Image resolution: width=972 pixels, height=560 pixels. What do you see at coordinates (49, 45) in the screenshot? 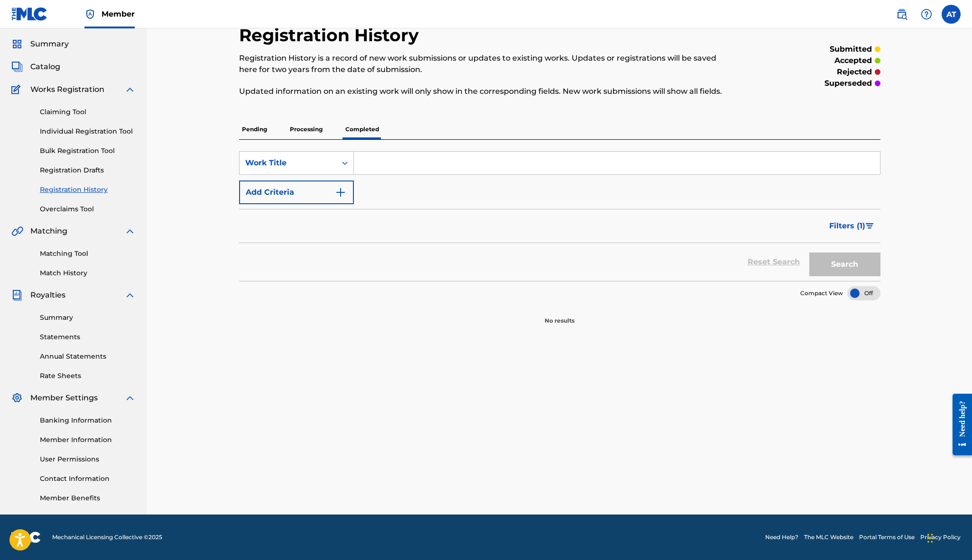
I see `span: Summary` at bounding box center [49, 45].